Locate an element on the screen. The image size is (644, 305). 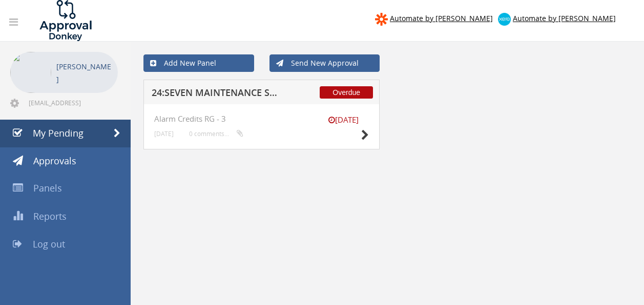
h4: Alarm Credits RG - 3 is located at coordinates (261, 119).